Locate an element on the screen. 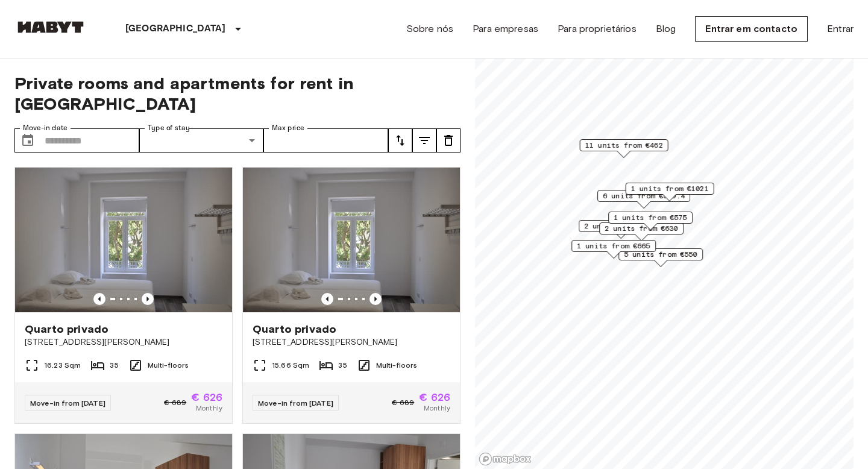 The height and width of the screenshot is (469, 868). img: Marketing picture of unit PT-17-010-001-33H is located at coordinates (351, 240).